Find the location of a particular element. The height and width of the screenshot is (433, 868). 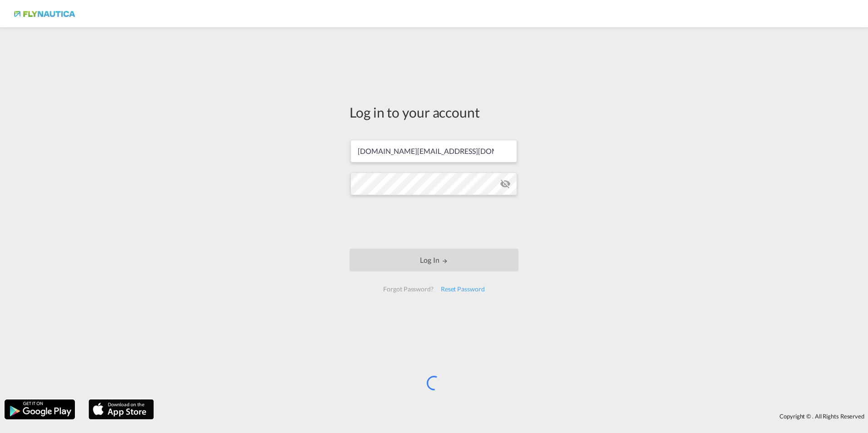

img: apple.png is located at coordinates (121, 409).